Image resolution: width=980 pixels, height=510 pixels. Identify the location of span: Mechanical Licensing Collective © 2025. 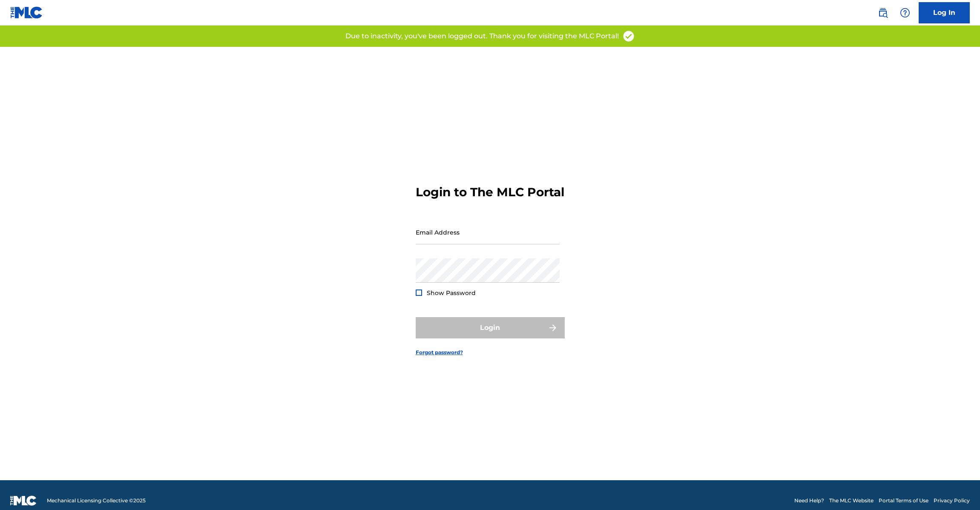
(96, 501).